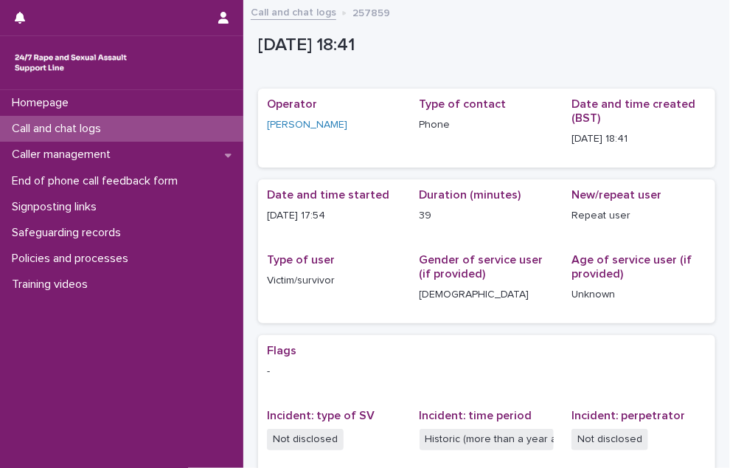  I want to click on span: Gender of service user (if provided), so click(482, 266).